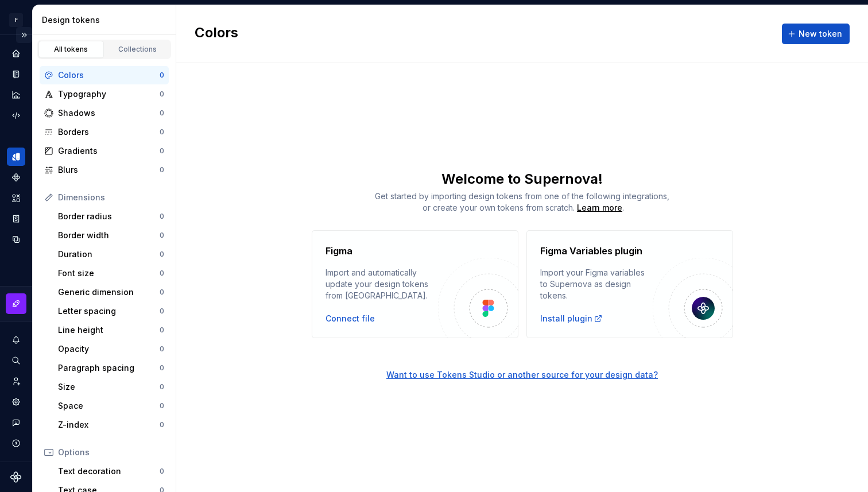 This screenshot has width=868, height=492. What do you see at coordinates (16, 477) in the screenshot?
I see `a: Supernova Logo` at bounding box center [16, 477].